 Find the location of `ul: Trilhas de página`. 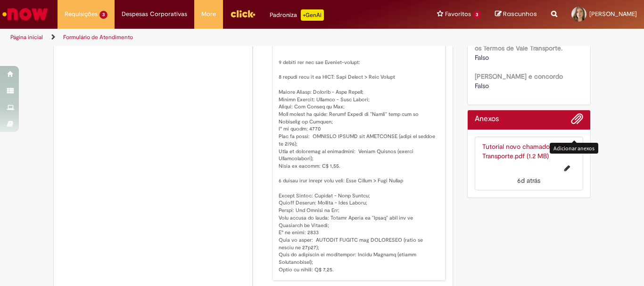

ul: Trilhas de página is located at coordinates (214, 37).